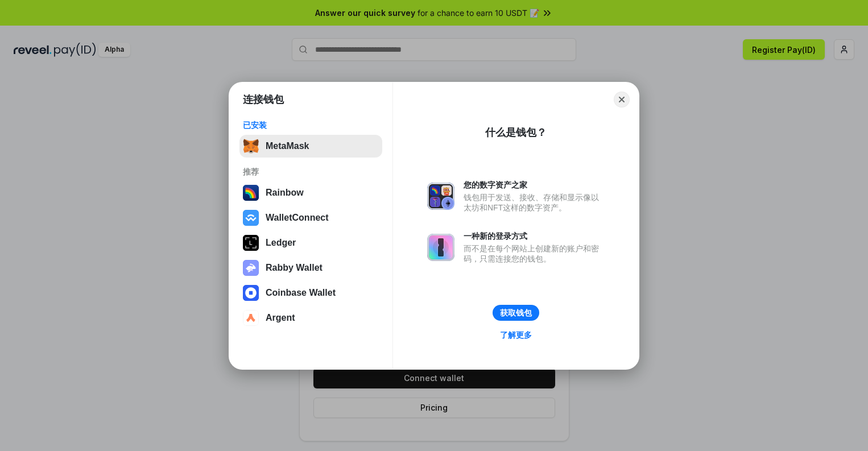  I want to click on div: 您的数字资产之家, so click(534, 185).